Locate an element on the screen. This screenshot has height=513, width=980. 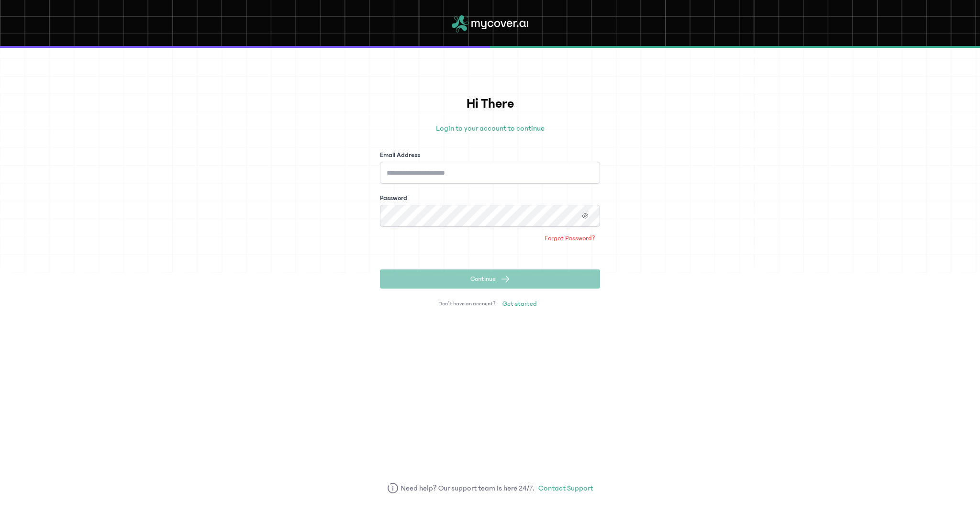
a: Contact Support is located at coordinates (566, 488).